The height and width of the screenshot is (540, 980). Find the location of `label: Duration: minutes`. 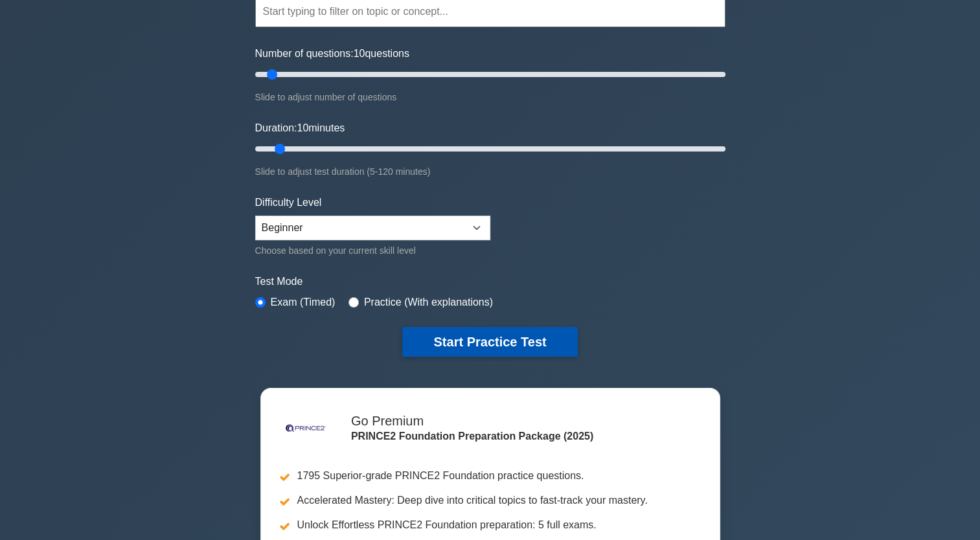

label: Duration: minutes is located at coordinates (300, 128).